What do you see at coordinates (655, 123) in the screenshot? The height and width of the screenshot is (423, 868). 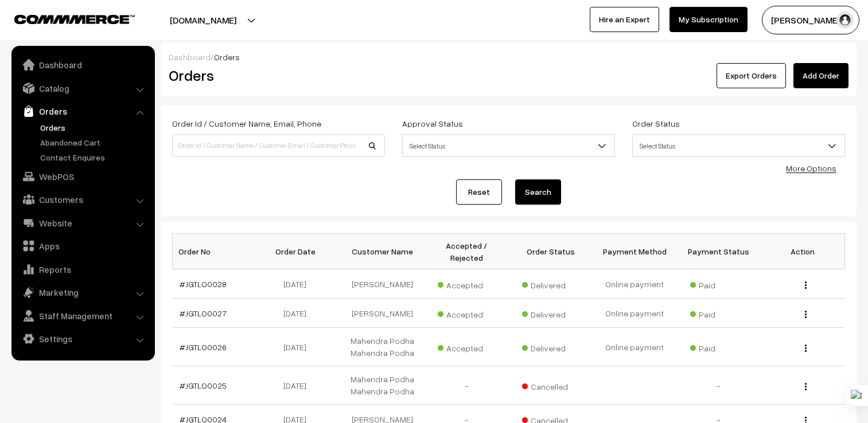 I see `label: Order Status` at bounding box center [655, 123].